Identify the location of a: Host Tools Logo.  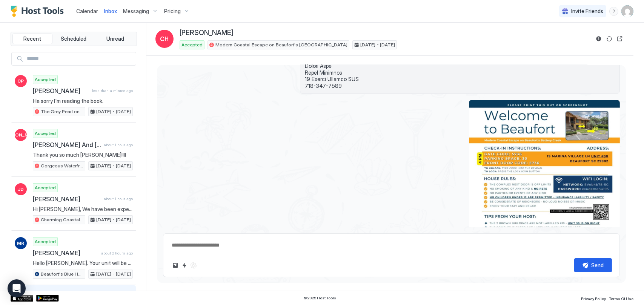
(39, 11).